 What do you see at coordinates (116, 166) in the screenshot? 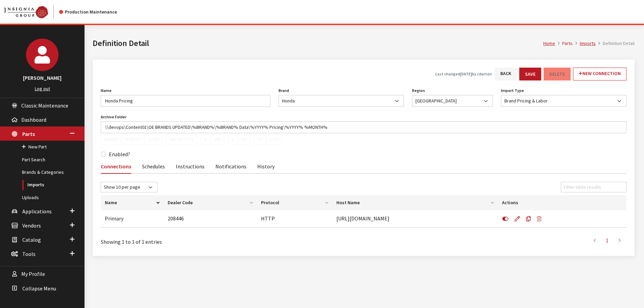
I see `a: Connections` at bounding box center [116, 166].